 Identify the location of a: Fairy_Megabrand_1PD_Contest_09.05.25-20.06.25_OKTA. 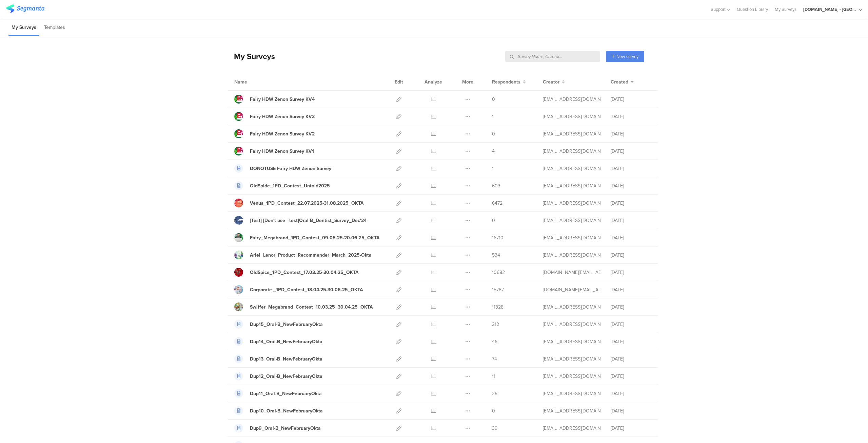
(307, 237).